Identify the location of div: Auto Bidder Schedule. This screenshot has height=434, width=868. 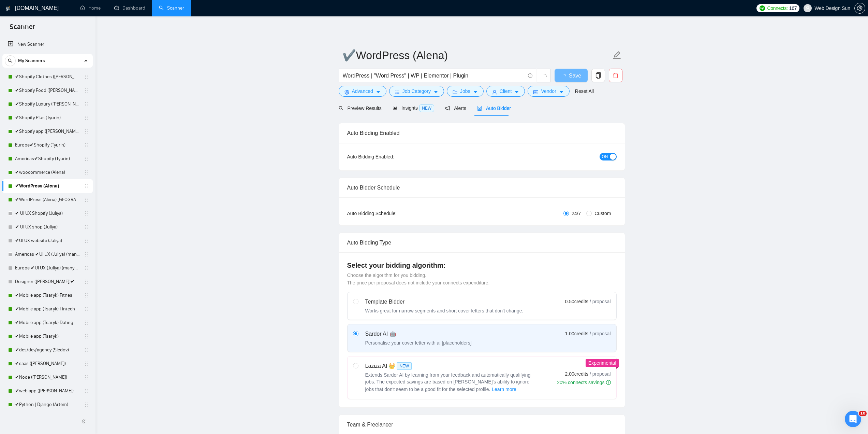
(482, 187).